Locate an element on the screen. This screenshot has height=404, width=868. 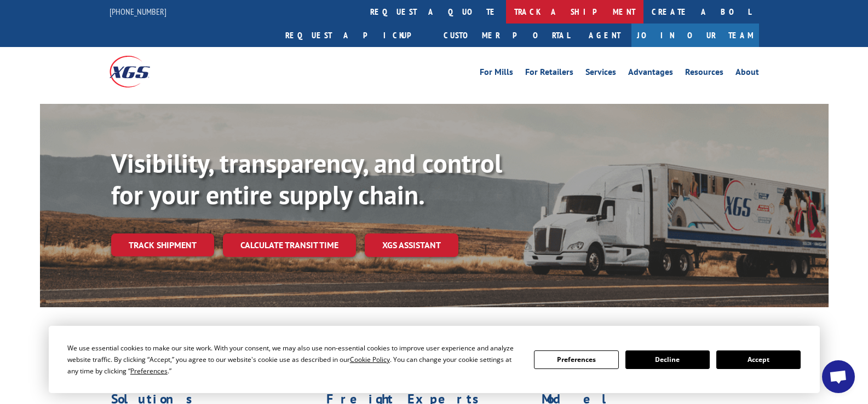
div: Open chat is located at coordinates (839, 377).